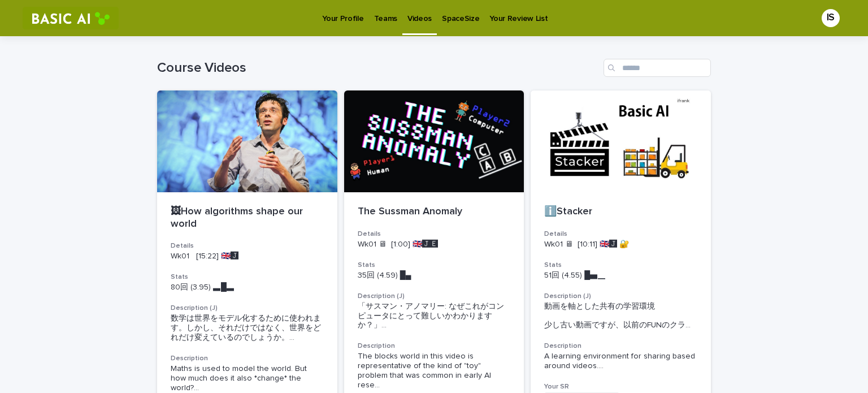 Image resolution: width=868 pixels, height=393 pixels. What do you see at coordinates (247, 328) in the screenshot?
I see `div: 数学は世界をモデル化するために使われます。しかし、それだけではなく、世界をどれだけ変えているのでしょうか。 ブラックボックス」という言葉を耳にすることがありますが、これは実際には理解できない方法...` at bounding box center [247, 328].